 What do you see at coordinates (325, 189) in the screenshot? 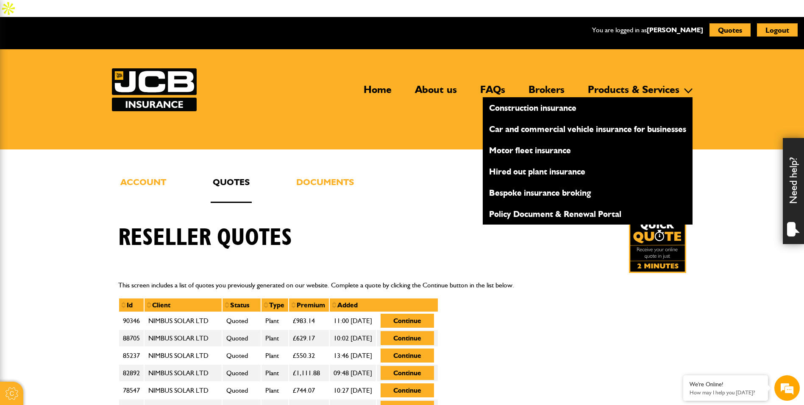
I see `a: Documents` at bounding box center [325, 189].